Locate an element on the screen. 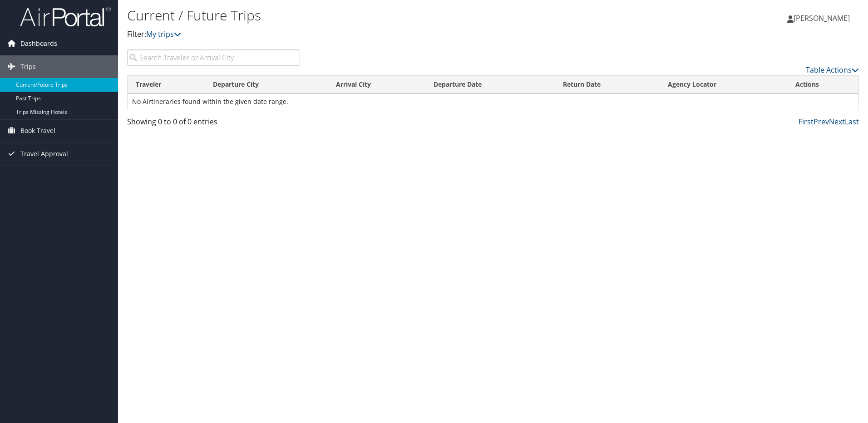 Image resolution: width=868 pixels, height=423 pixels. a: First is located at coordinates (806, 122).